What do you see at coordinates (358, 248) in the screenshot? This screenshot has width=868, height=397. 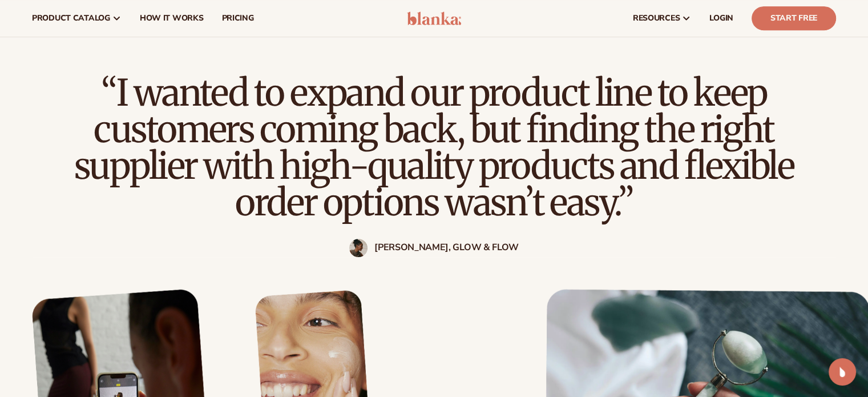 I see `img: Side of woman's face.` at bounding box center [358, 248].